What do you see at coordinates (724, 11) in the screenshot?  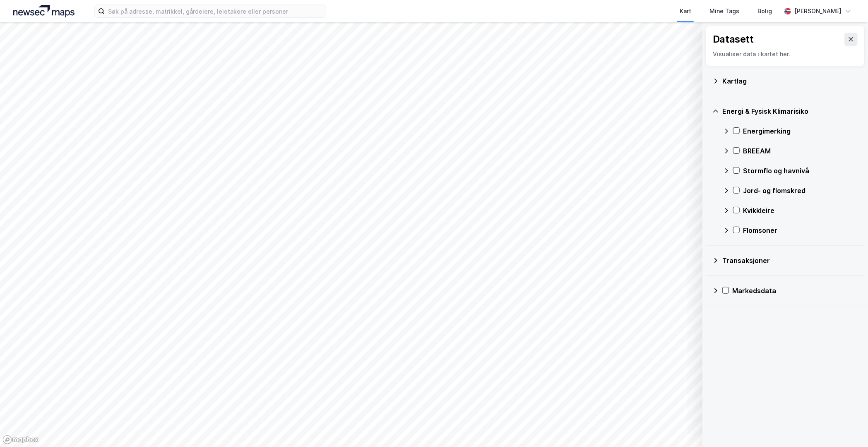 I see `div: Mine Tags` at bounding box center [724, 11].